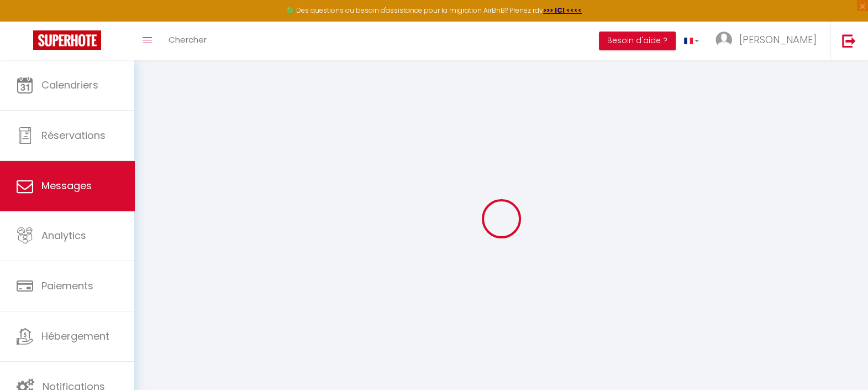 This screenshot has width=868, height=390. I want to click on span: Paiements, so click(67, 285).